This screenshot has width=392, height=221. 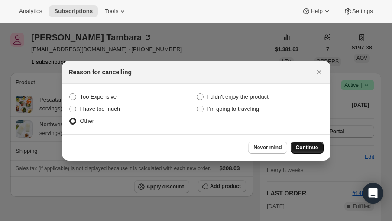 What do you see at coordinates (316, 11) in the screenshot?
I see `span: Help` at bounding box center [316, 11].